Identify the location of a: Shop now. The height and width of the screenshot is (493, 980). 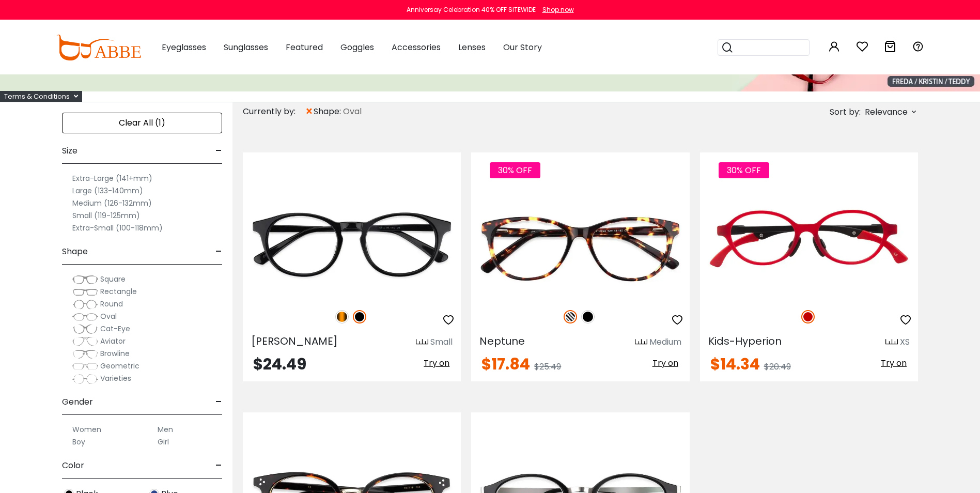
(555, 9).